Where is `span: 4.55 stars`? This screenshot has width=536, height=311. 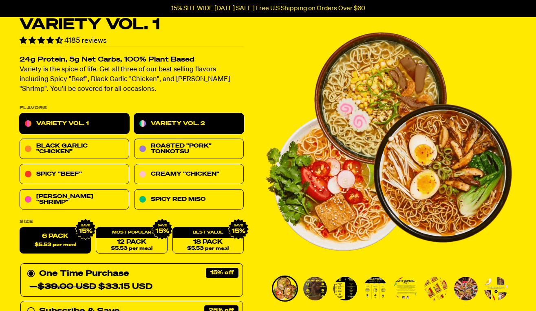 span: 4.55 stars is located at coordinates (42, 41).